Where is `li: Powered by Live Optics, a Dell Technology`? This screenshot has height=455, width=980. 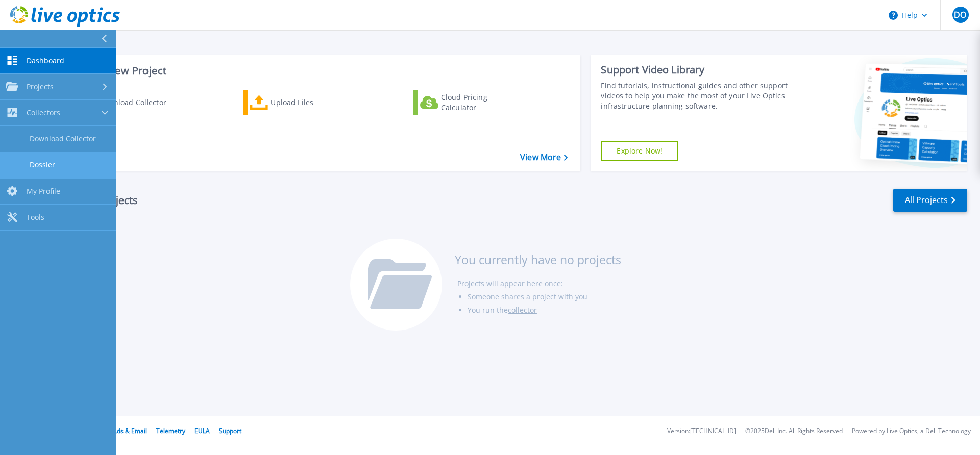 li: Powered by Live Optics, a Dell Technology is located at coordinates (911, 431).